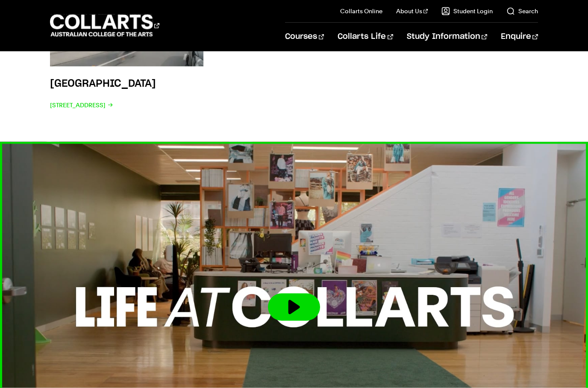  I want to click on a: Courses, so click(304, 36).